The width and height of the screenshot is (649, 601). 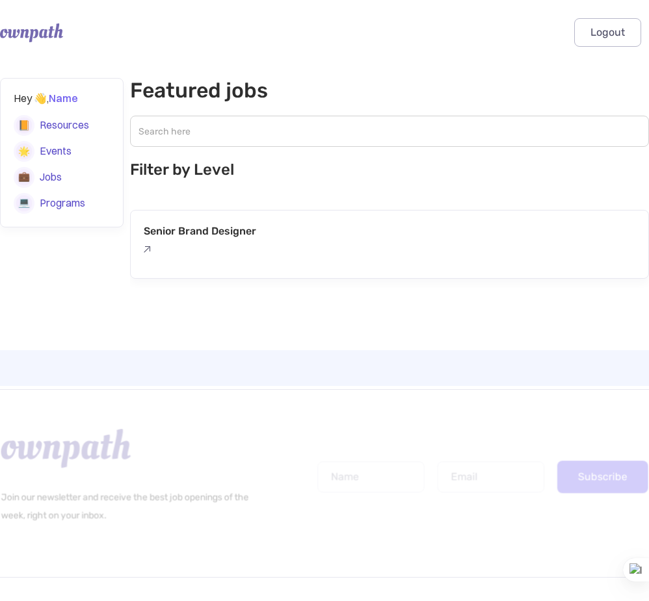 I want to click on a: Resources, so click(x=62, y=125).